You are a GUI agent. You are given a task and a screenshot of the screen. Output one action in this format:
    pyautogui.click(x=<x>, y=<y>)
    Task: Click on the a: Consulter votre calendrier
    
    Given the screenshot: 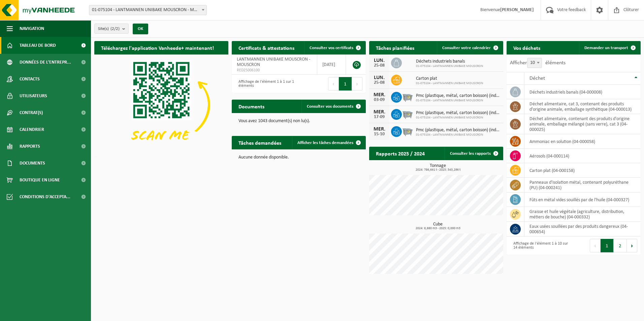 What is the action you would take?
    pyautogui.click(x=470, y=48)
    